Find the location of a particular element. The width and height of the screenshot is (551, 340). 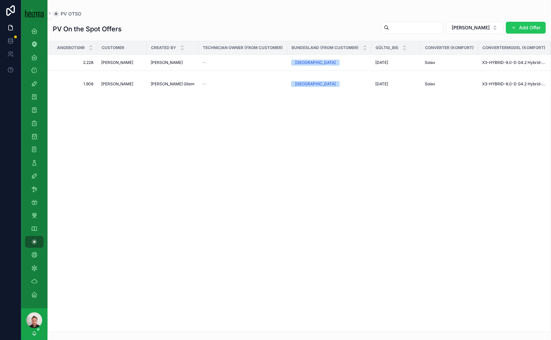

span: Bundesland (from customer) is located at coordinates (325, 48).